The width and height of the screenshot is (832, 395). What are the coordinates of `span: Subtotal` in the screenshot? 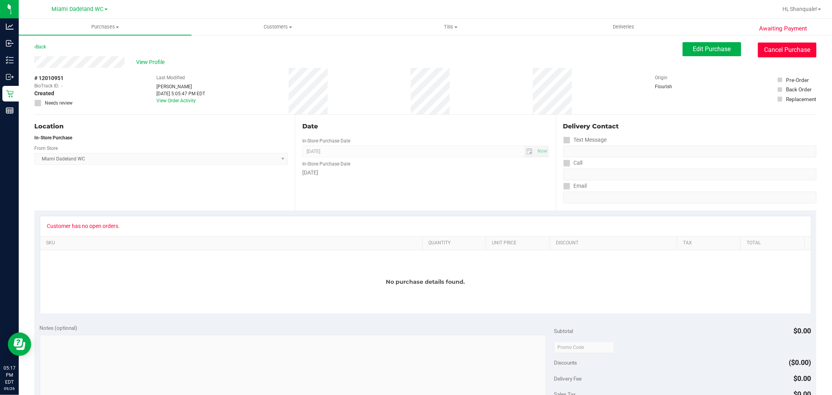 It's located at (563, 331).